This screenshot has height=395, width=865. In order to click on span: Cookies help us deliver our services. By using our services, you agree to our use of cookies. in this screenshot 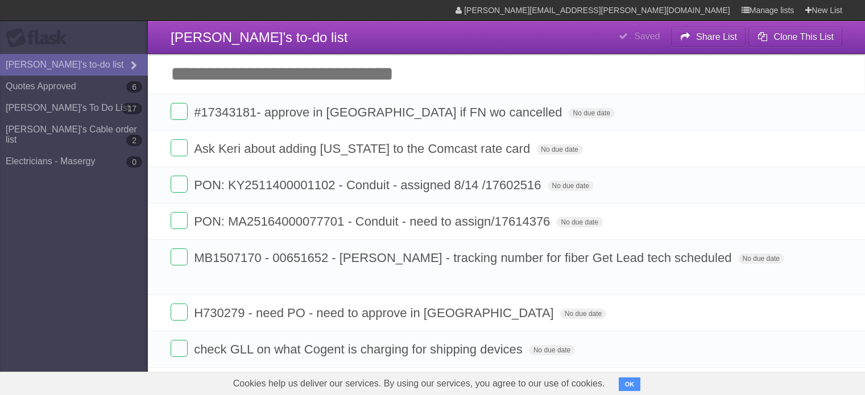, I will do `click(419, 384)`.